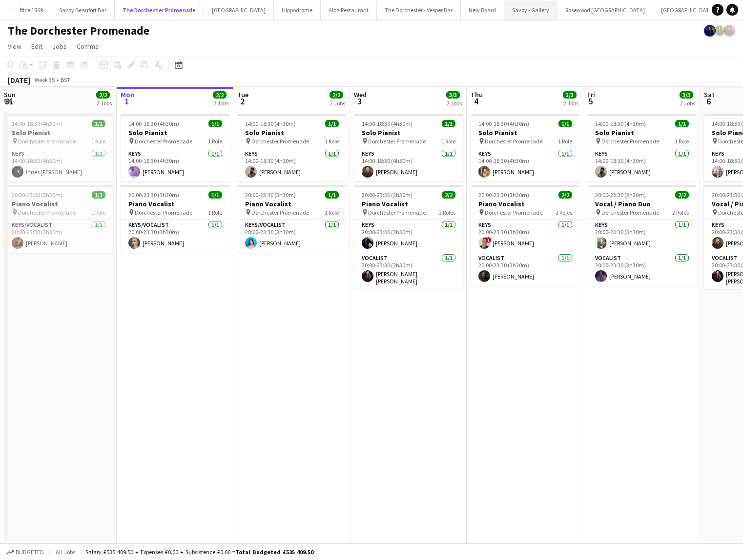 The image size is (743, 560). I want to click on app-job-card: 14:00-18:30 (4h30m)1/1Solo Pianist Dorchester Promenade1 RoleKeys1/114:00-18:30 (4h30m)Innes [PER..., so click(58, 148).